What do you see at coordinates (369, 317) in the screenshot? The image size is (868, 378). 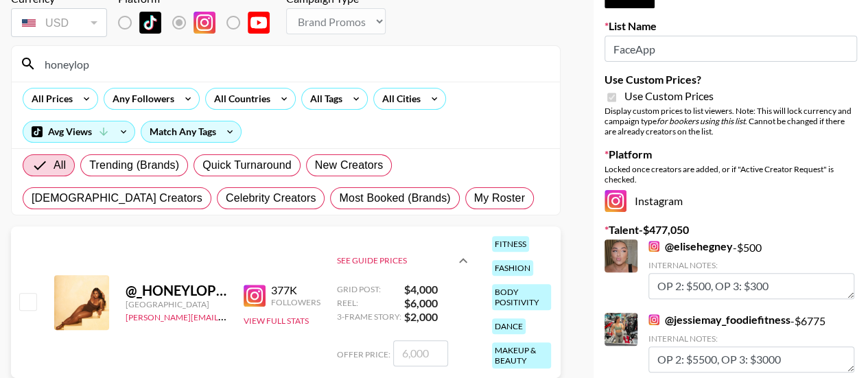 I see `span: 3-Frame Story:` at bounding box center [369, 317].